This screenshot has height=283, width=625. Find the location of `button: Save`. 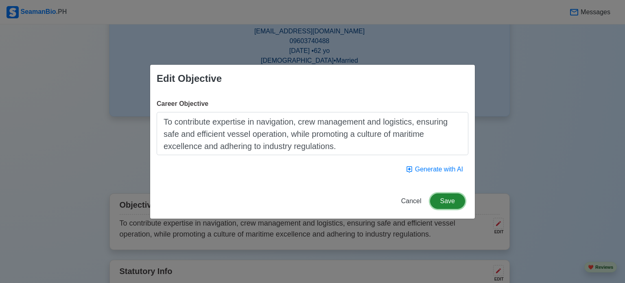

button: Save is located at coordinates (448, 201).